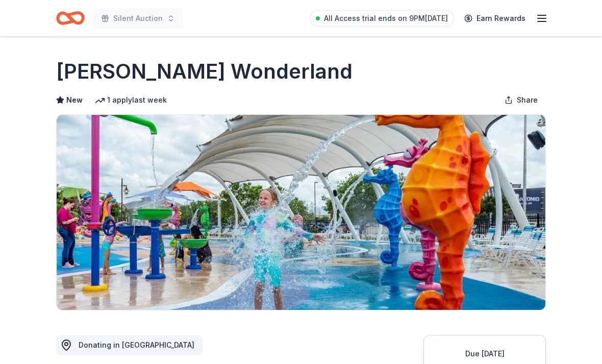 The width and height of the screenshot is (602, 364). I want to click on a: Home, so click(71, 18).